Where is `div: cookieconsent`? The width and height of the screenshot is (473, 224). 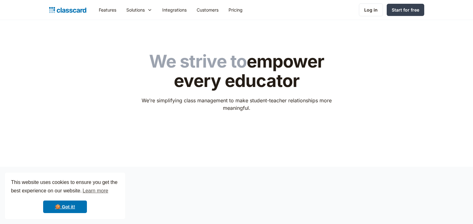 div: cookieconsent is located at coordinates (65, 196).